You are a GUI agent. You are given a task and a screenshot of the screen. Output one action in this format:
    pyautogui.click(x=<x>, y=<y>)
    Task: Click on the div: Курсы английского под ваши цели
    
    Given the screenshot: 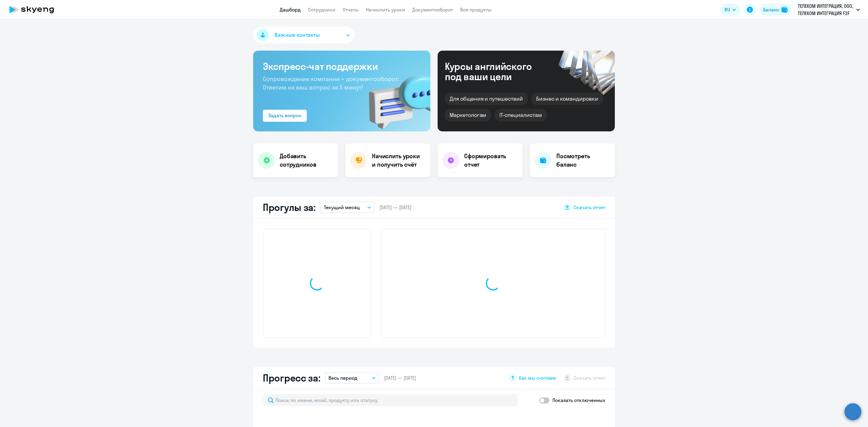 What is the action you would take?
    pyautogui.click(x=496, y=71)
    